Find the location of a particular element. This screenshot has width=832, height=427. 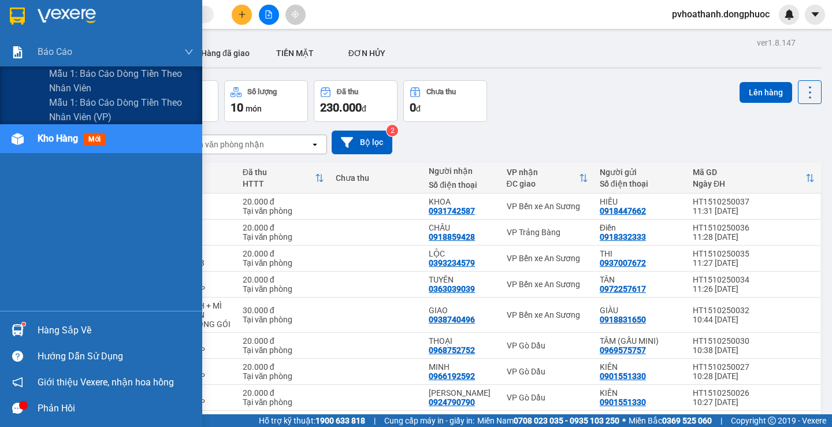

div: Hàng sắp về is located at coordinates (116, 331).